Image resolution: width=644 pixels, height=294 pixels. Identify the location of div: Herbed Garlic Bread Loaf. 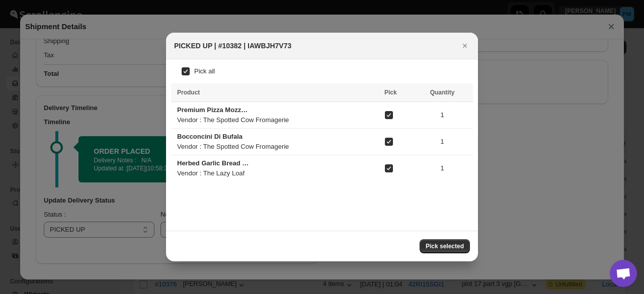
(214, 163).